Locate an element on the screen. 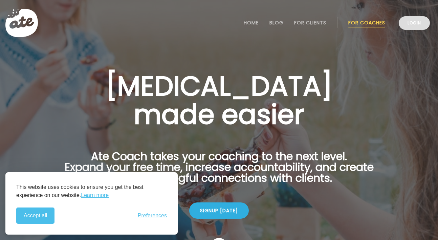 Image resolution: width=438 pixels, height=240 pixels. a: Blog is located at coordinates (276, 23).